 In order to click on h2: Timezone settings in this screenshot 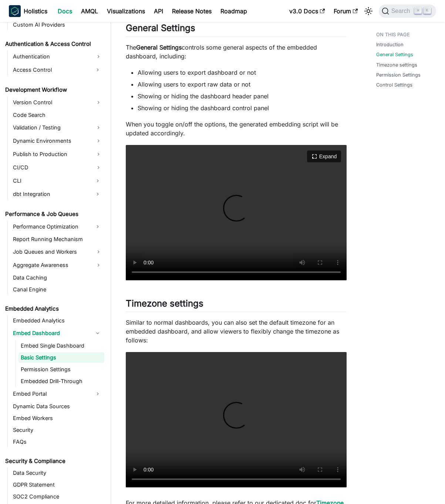, I will do `click(236, 305)`.